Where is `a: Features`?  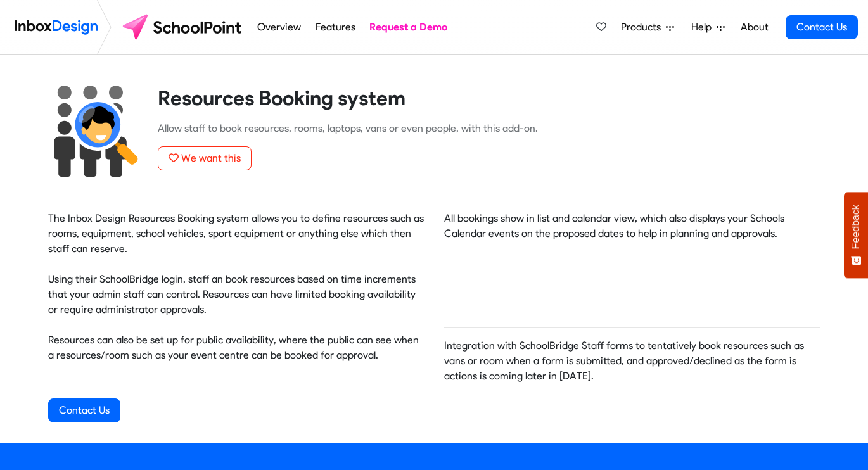 a: Features is located at coordinates (335, 27).